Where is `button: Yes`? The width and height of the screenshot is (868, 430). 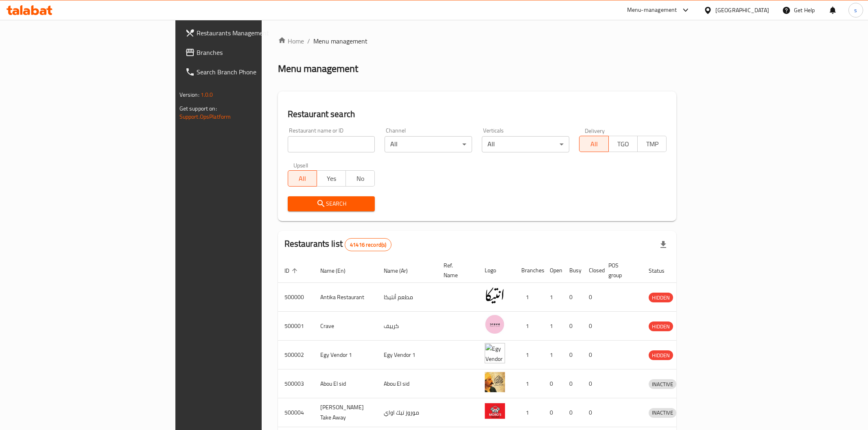
button: Yes is located at coordinates (331, 178).